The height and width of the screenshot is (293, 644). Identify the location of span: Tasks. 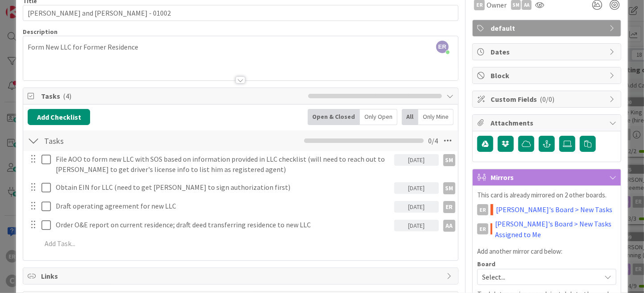
(173, 96).